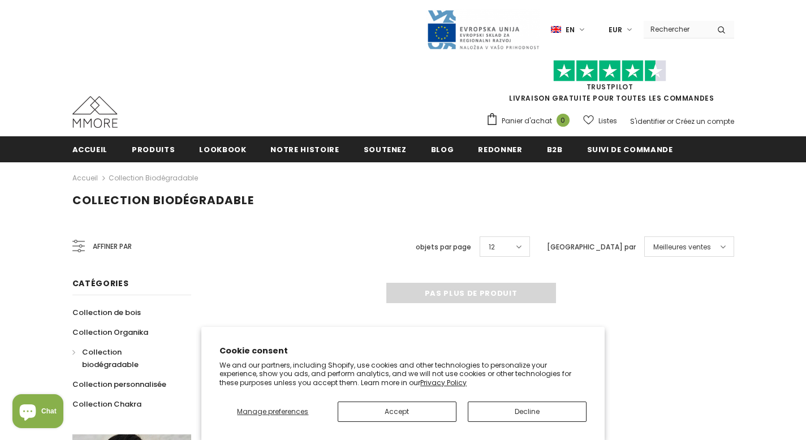  Describe the element at coordinates (222, 149) in the screenshot. I see `span: Lookbook` at that location.